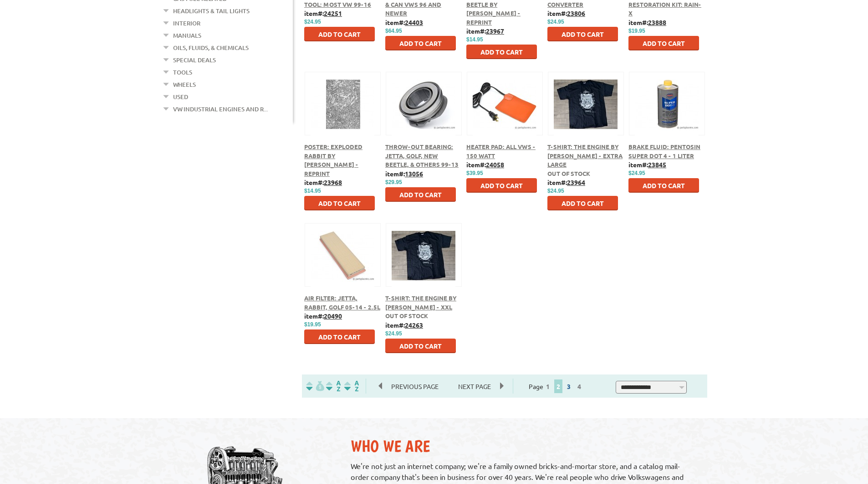 The height and width of the screenshot is (484, 868). What do you see at coordinates (333, 182) in the screenshot?
I see `u: 23968` at bounding box center [333, 182].